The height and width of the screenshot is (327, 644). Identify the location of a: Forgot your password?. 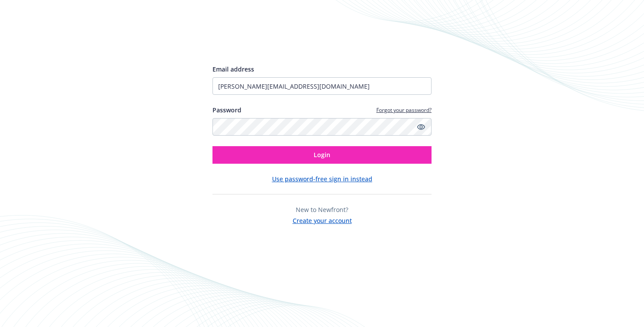
(404, 110).